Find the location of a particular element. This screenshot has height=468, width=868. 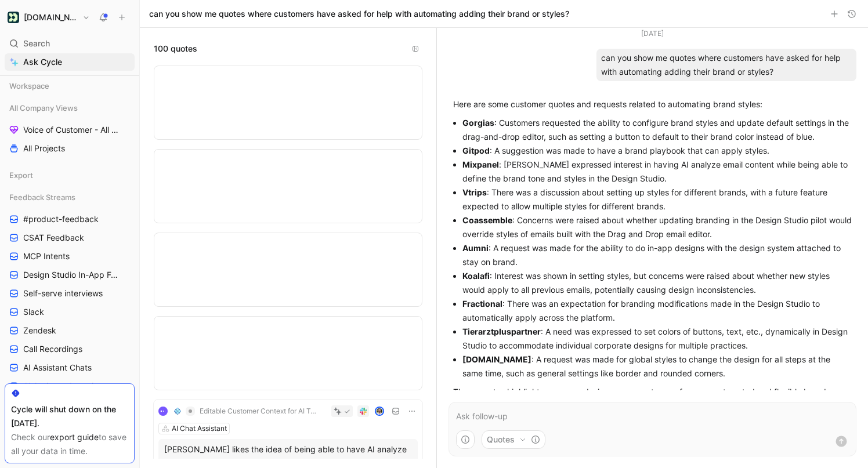

a: CSAT Feedback is located at coordinates (70, 238).